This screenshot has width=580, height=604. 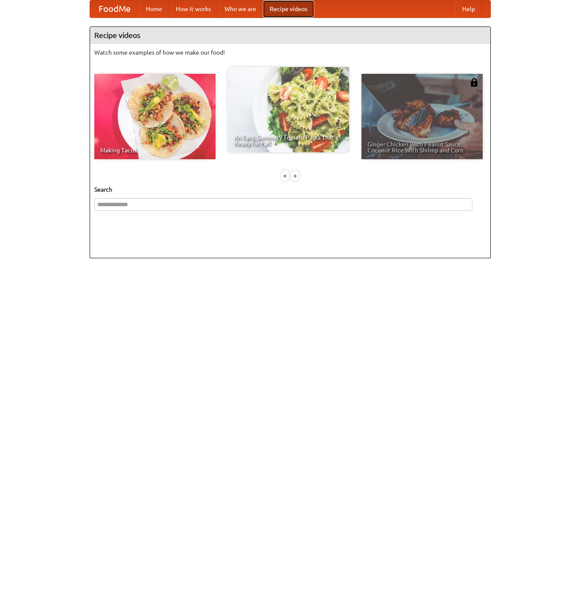 I want to click on a: Home, so click(x=154, y=9).